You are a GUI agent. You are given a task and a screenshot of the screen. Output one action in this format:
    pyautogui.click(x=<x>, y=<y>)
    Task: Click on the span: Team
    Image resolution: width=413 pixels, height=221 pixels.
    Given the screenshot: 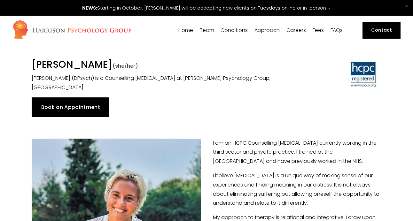 What is the action you would take?
    pyautogui.click(x=207, y=30)
    